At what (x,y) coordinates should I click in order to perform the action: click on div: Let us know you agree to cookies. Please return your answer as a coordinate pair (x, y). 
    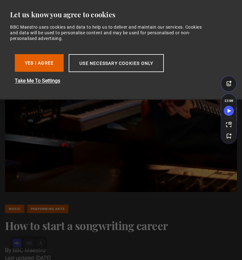
    Looking at the image, I should click on (118, 14).